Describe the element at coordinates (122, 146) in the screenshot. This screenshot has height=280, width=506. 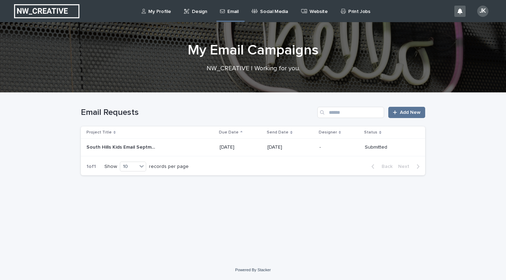
I see `p: South Hills Kids Email Septmeber` at that location.